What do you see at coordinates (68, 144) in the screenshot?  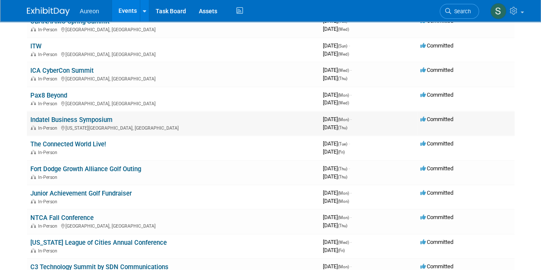 I see `a: The Connected World Live!` at bounding box center [68, 144].